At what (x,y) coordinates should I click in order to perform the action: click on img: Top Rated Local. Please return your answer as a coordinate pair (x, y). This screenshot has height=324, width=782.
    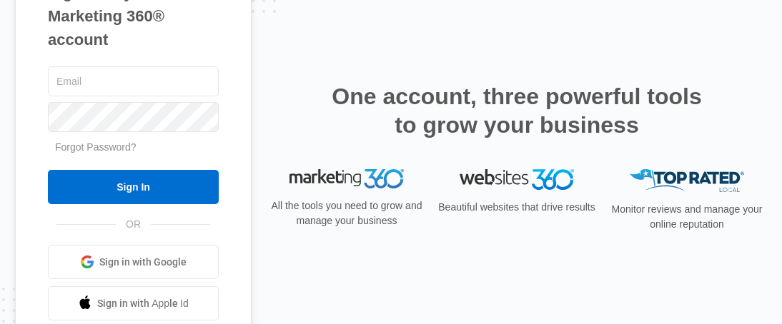
    Looking at the image, I should click on (687, 181).